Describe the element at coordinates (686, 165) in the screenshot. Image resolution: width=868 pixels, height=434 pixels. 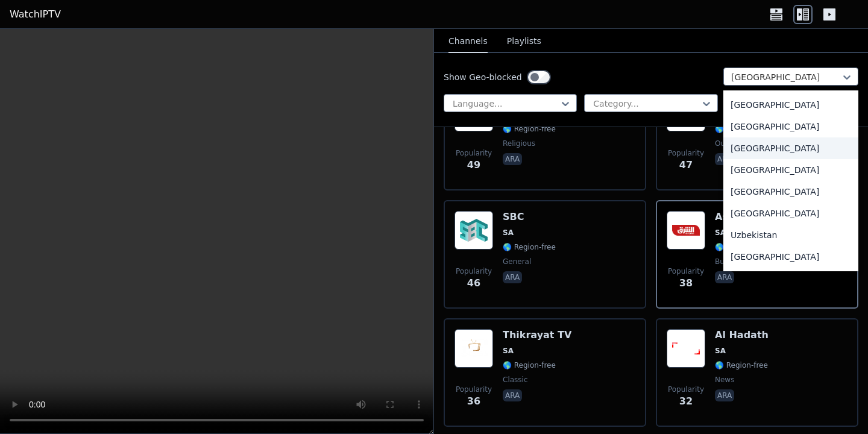
I see `span: 47` at that location.